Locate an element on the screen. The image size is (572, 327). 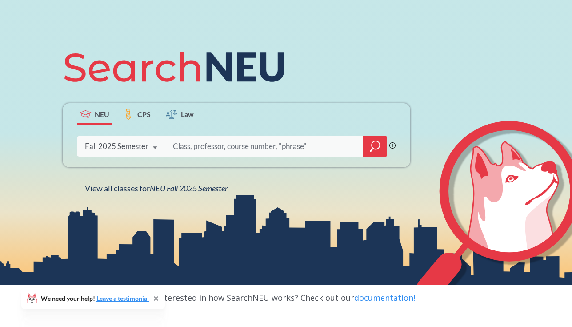
span: View all classes for is located at coordinates (156, 188).